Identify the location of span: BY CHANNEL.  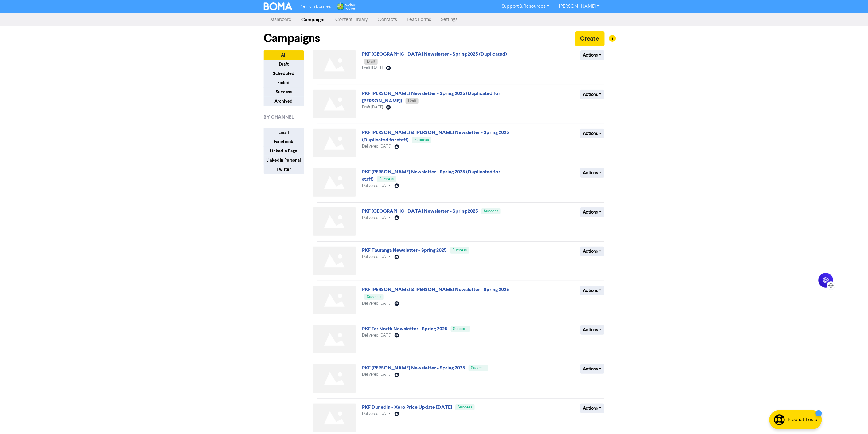
(279, 117).